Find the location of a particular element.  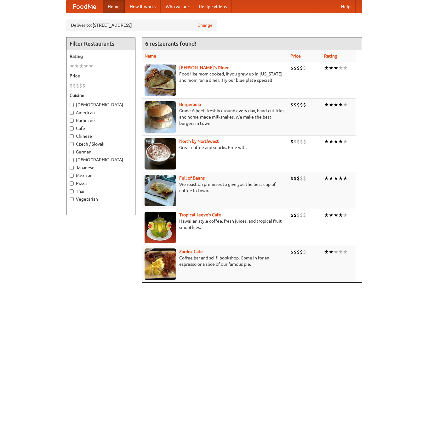

label: German is located at coordinates (101, 152).